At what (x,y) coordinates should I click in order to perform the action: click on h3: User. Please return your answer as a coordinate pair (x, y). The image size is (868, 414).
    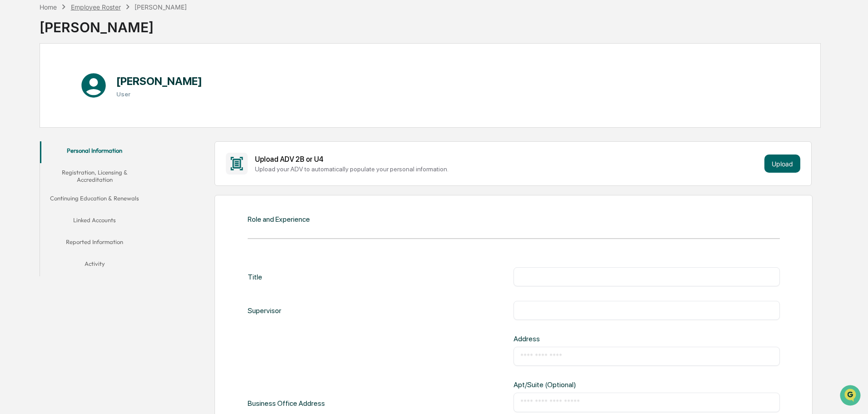
    Looking at the image, I should click on (159, 94).